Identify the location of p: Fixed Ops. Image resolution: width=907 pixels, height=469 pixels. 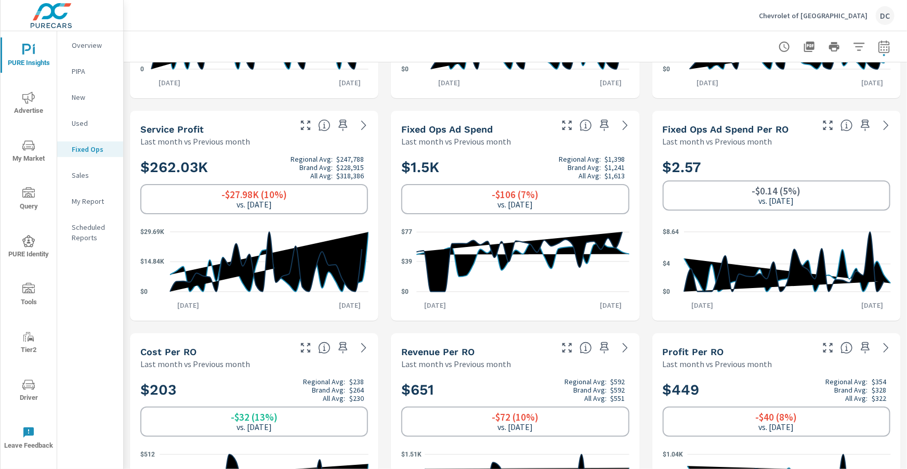
(93, 149).